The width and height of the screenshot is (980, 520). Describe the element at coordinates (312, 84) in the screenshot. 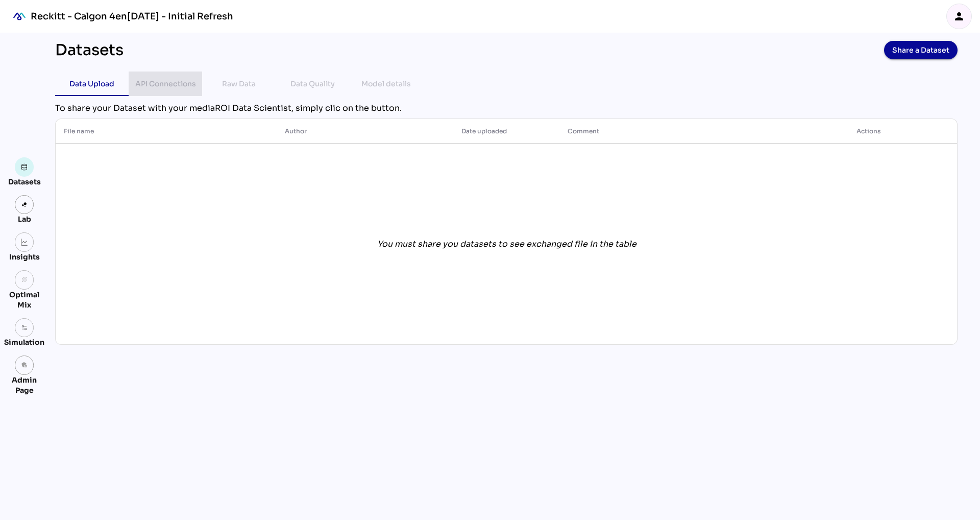

I see `div: Data Quality` at that location.